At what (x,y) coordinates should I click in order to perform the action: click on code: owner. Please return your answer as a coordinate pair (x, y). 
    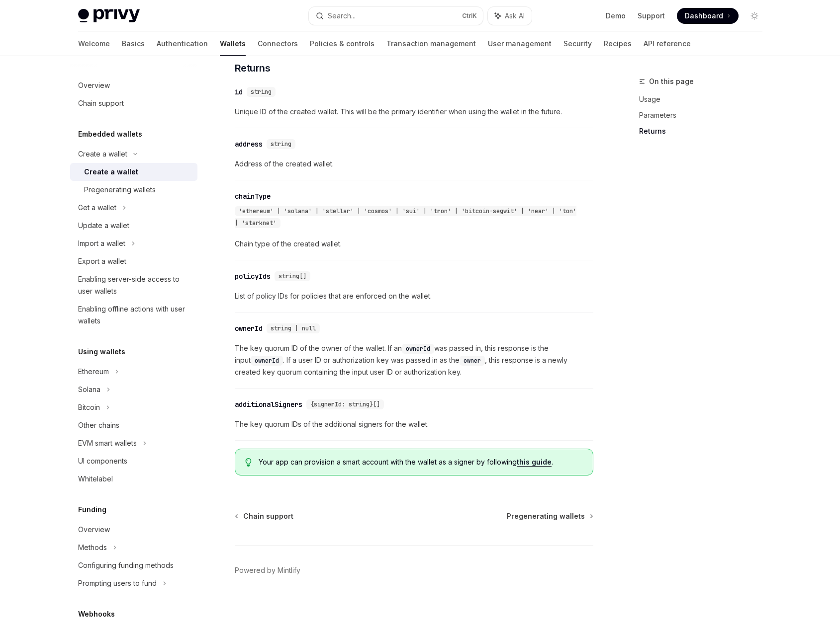
    Looking at the image, I should click on (472, 361).